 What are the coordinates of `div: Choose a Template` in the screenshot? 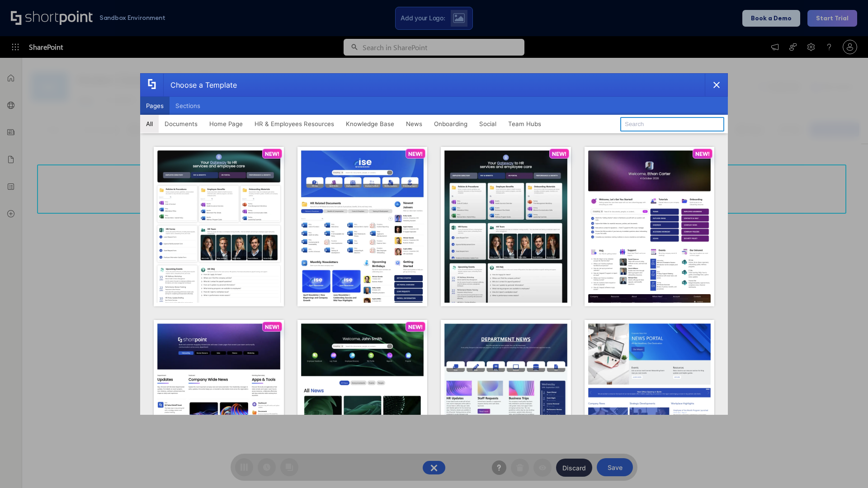 It's located at (200, 85).